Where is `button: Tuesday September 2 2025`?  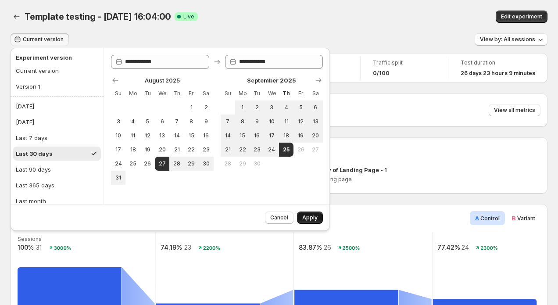 button: Tuesday September 2 2025 is located at coordinates (257, 107).